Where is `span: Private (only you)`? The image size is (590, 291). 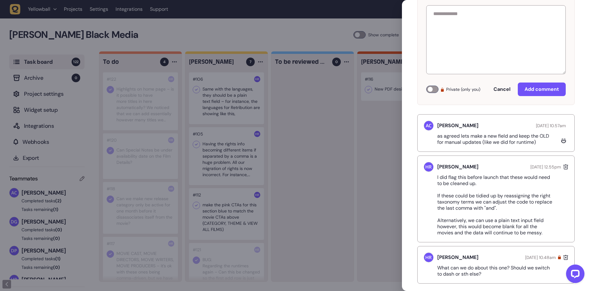 span: Private (only you) is located at coordinates (463, 89).